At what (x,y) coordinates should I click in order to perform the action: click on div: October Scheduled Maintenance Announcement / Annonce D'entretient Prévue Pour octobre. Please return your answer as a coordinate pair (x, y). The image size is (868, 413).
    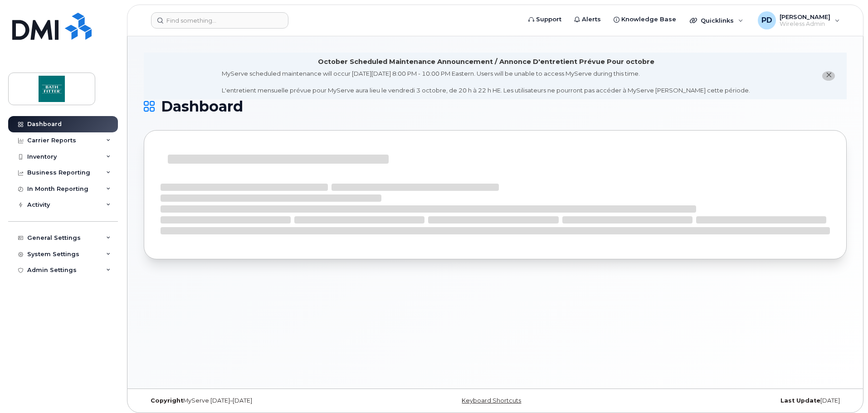
    Looking at the image, I should click on (486, 61).